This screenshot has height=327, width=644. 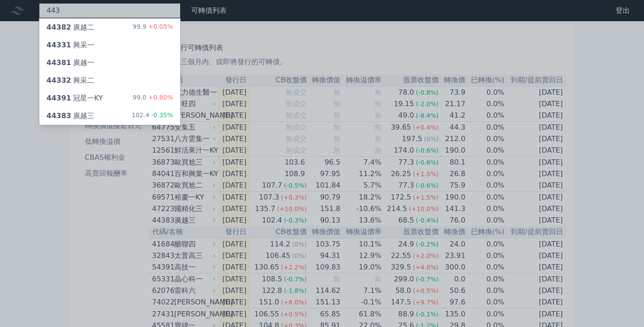 I want to click on a: 44332興采二, so click(x=110, y=81).